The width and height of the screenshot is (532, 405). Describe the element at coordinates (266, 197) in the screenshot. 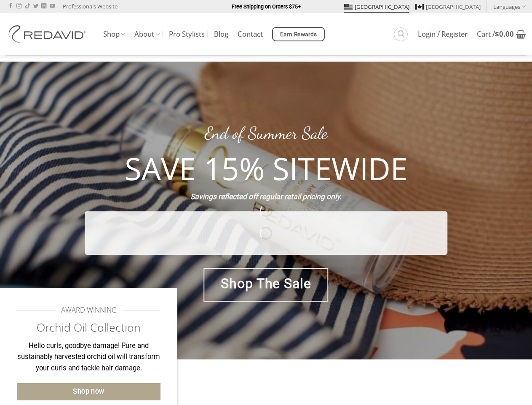

I see `strong: Savings reflected off regular retail pricing only.` at that location.